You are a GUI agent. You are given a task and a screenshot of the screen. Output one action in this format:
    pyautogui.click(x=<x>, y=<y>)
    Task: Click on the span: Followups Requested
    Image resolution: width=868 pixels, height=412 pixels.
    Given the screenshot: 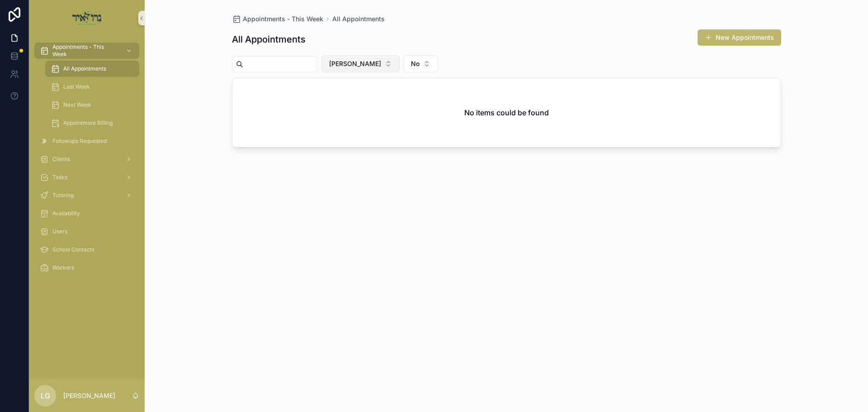 What is the action you would take?
    pyautogui.click(x=80, y=141)
    